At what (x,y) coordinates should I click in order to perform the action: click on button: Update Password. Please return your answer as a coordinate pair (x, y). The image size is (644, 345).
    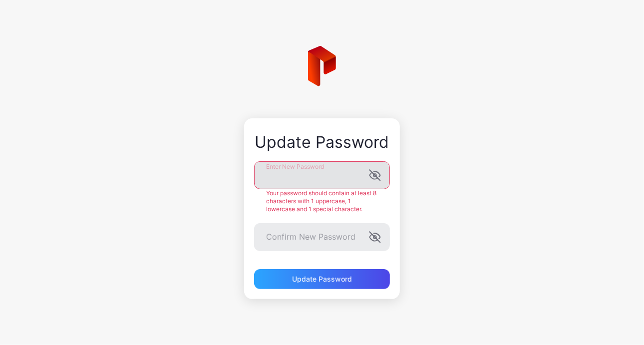
    Looking at the image, I should click on (322, 279).